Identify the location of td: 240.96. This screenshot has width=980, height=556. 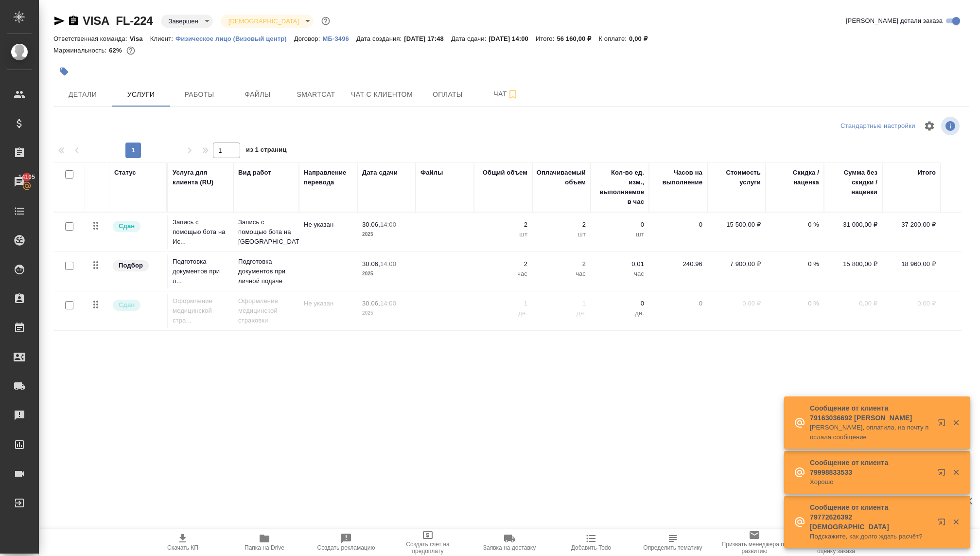
(678, 271).